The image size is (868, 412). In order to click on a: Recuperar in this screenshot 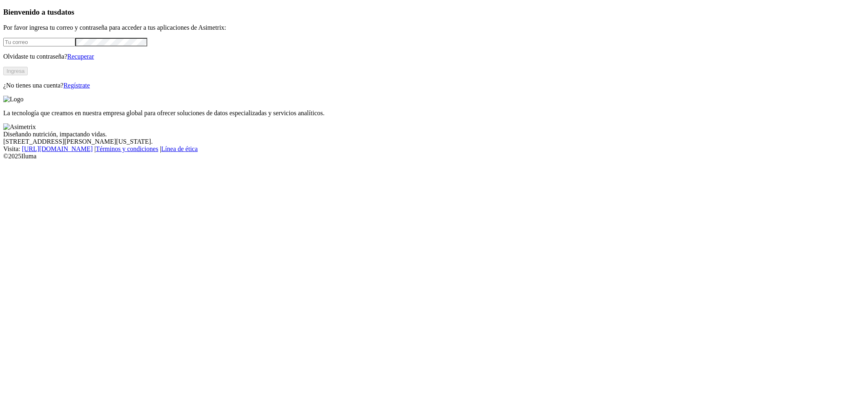, I will do `click(80, 57)`.